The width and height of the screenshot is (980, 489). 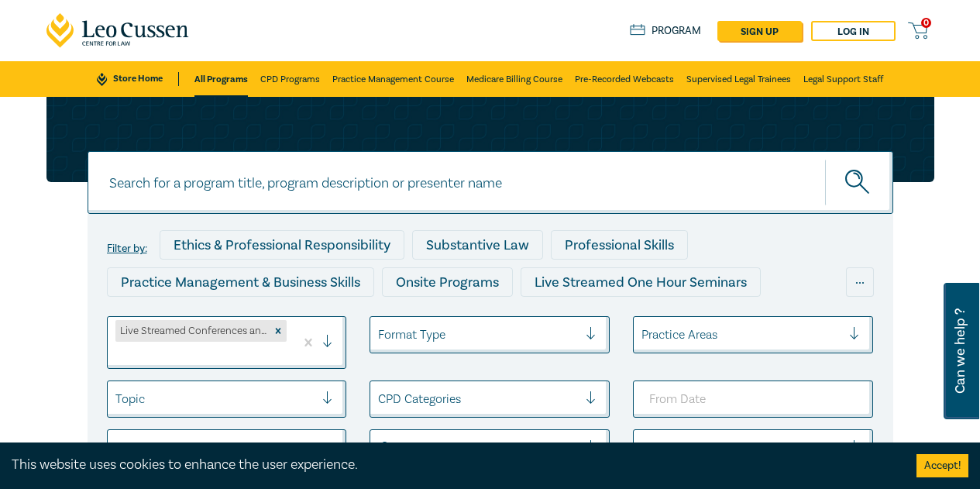 What do you see at coordinates (529, 320) in the screenshot?
I see `div: Live Streamed Practical Workshops` at bounding box center [529, 320].